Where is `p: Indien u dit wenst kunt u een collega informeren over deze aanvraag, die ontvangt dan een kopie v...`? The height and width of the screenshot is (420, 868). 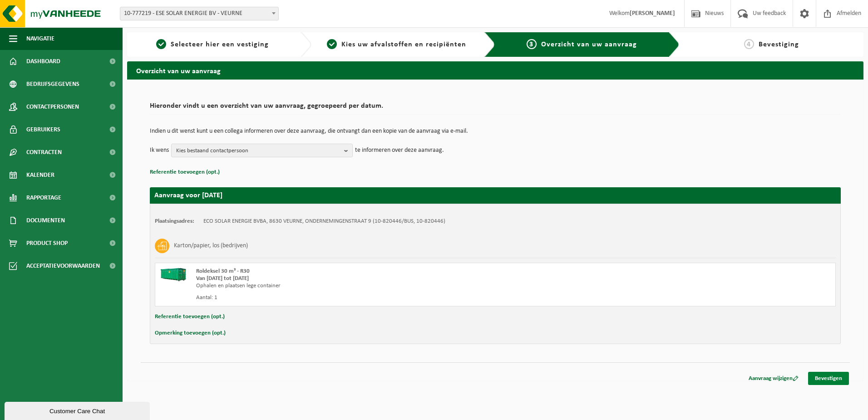
p: Indien u dit wenst kunt u een collega informeren over deze aanvraag, die ontvangt dan een kopie v... is located at coordinates (495, 131).